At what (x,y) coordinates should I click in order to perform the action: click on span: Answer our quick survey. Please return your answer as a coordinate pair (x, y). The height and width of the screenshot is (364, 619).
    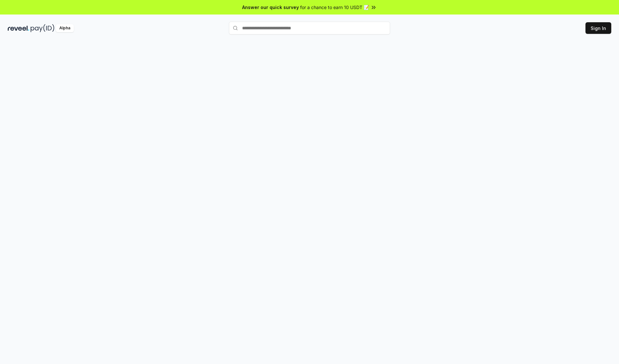
    Looking at the image, I should click on (271, 7).